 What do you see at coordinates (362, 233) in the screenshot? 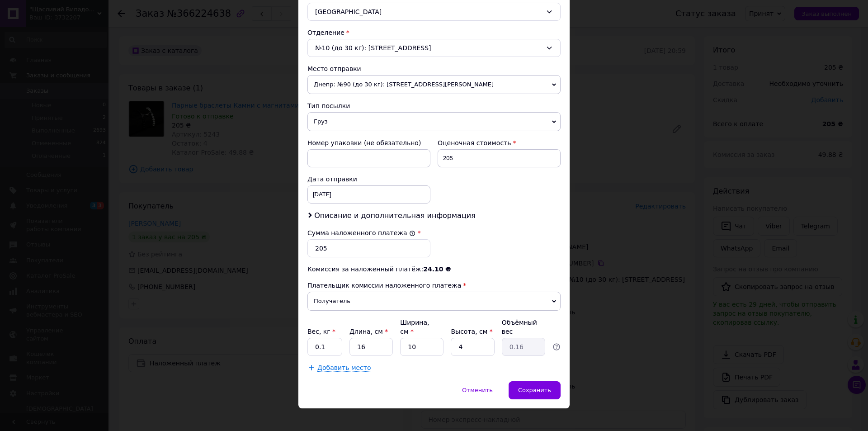
I see `label: Сумма наложенного платежа` at bounding box center [362, 233].